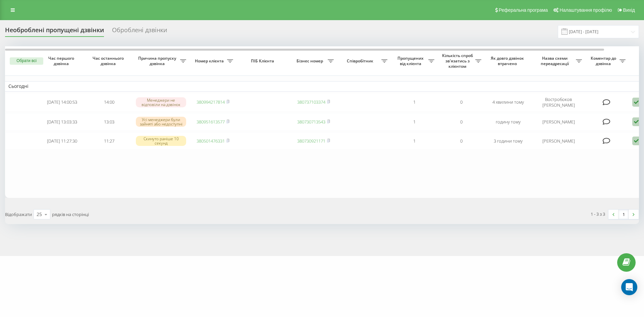 This screenshot has width=644, height=317. I want to click on div: Скинуто раніше 10 секунд, so click(161, 141).